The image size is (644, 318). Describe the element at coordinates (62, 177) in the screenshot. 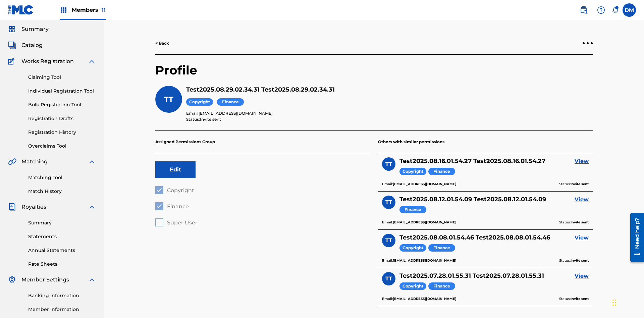

I see `a: Matching Tool` at that location.